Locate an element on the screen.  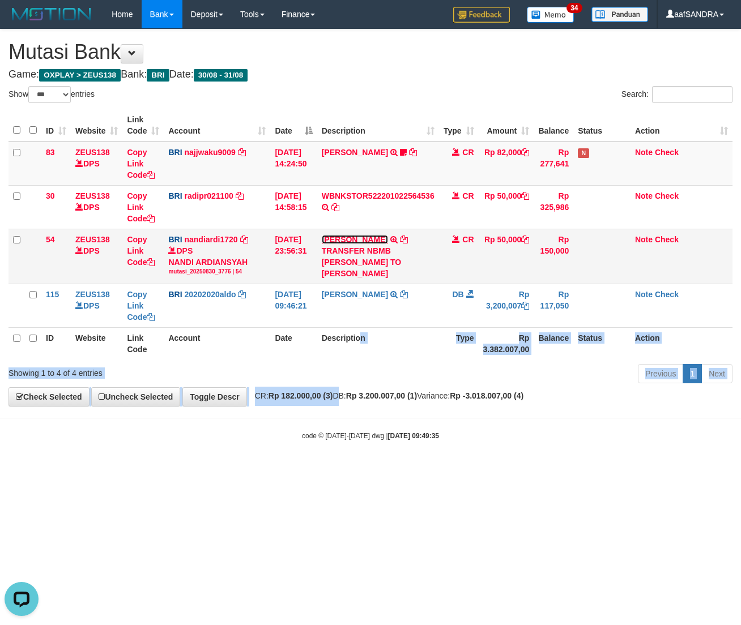
span: 30 is located at coordinates (50, 196).